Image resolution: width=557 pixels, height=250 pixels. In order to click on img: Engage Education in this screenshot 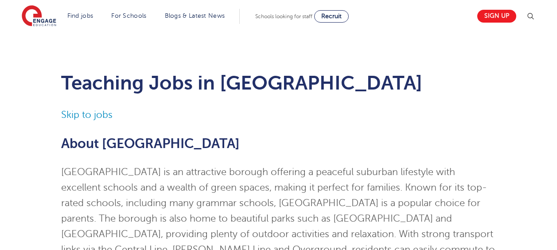, I will do `click(39, 16)`.